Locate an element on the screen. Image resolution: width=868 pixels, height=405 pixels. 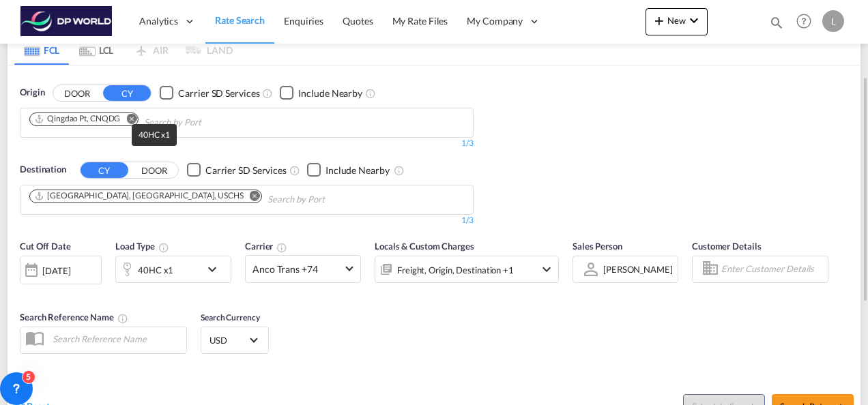
span: Load Type is located at coordinates (142, 247).